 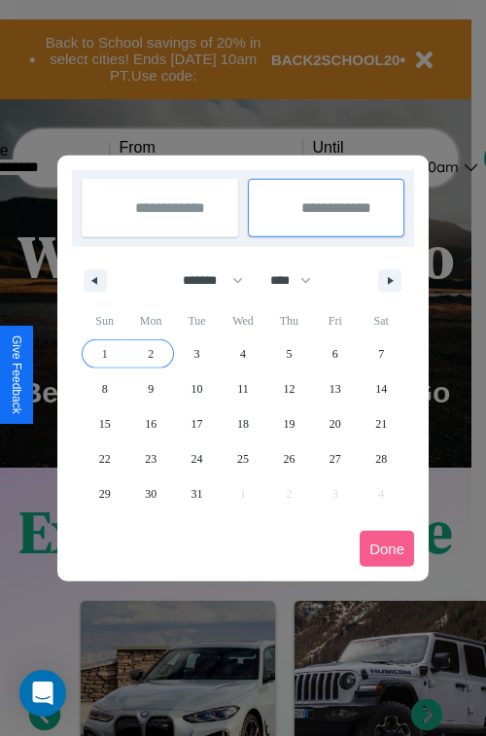 I want to click on button: 22, so click(x=104, y=459).